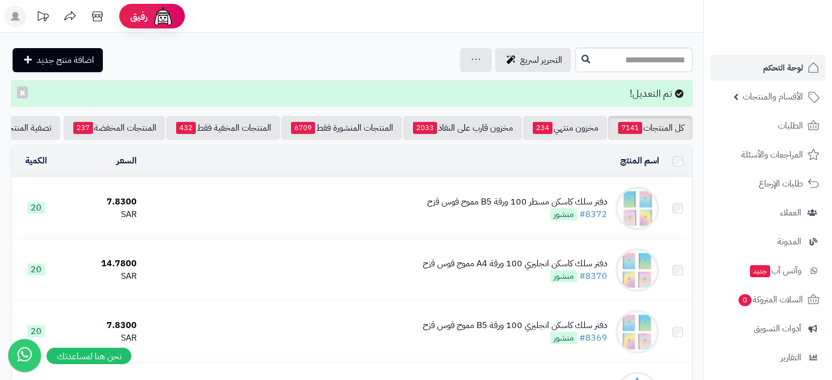  I want to click on a: المراجعات والأسئلة, so click(768, 155).